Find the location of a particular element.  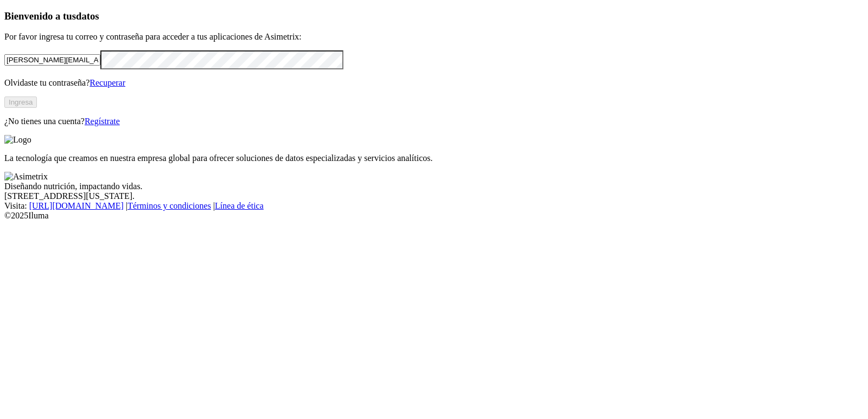

h3: Bienvenido a tus is located at coordinates (434, 16).